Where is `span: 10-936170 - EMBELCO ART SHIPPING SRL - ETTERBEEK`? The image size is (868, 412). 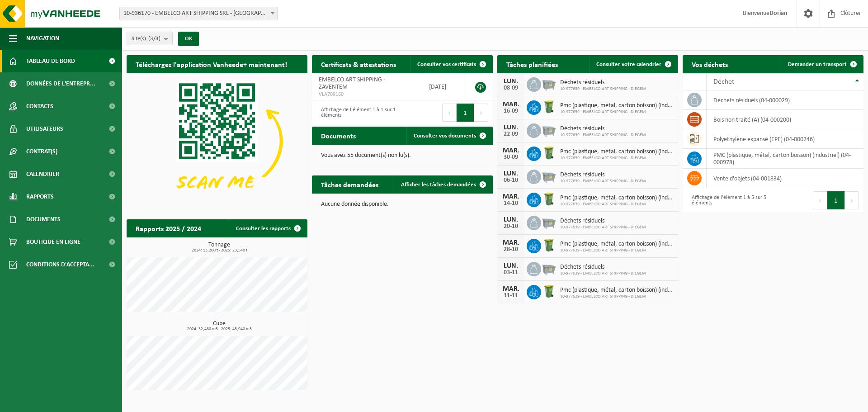
span: 10-936170 - EMBELCO ART SHIPPING SRL - ETTERBEEK is located at coordinates (198, 14).